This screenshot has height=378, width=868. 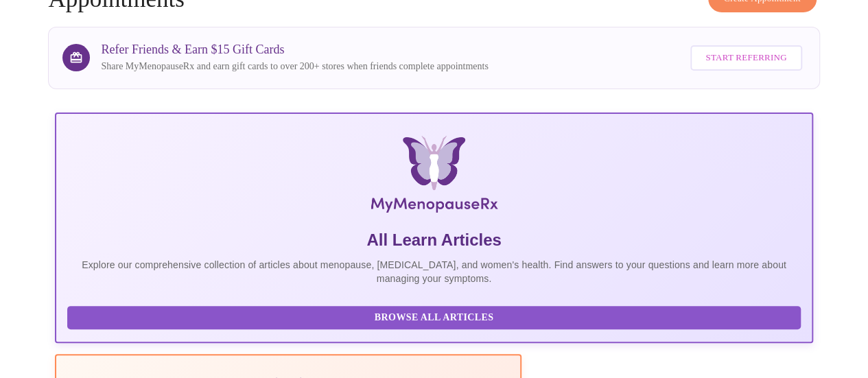 What do you see at coordinates (746, 58) in the screenshot?
I see `span: Start Referring` at bounding box center [746, 58].